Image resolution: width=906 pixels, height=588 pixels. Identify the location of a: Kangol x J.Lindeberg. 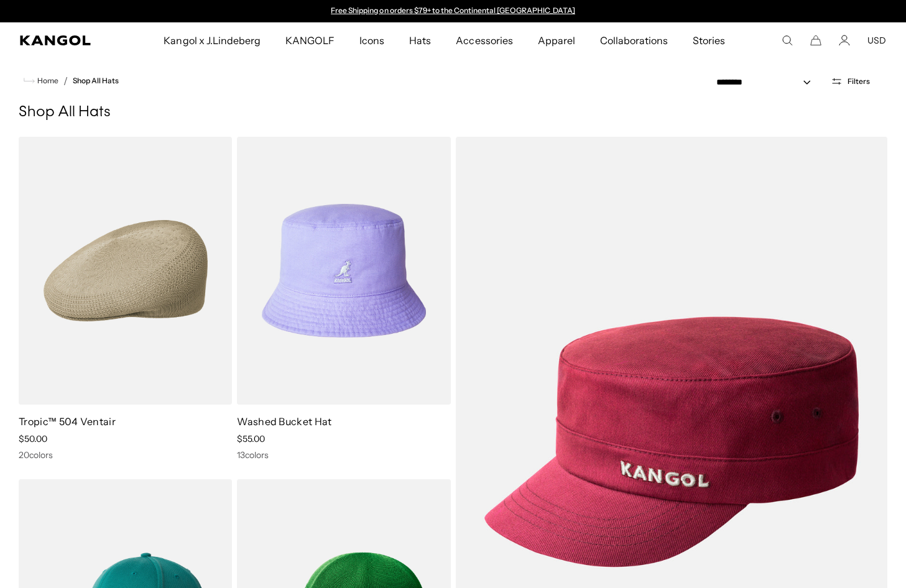
(212, 41).